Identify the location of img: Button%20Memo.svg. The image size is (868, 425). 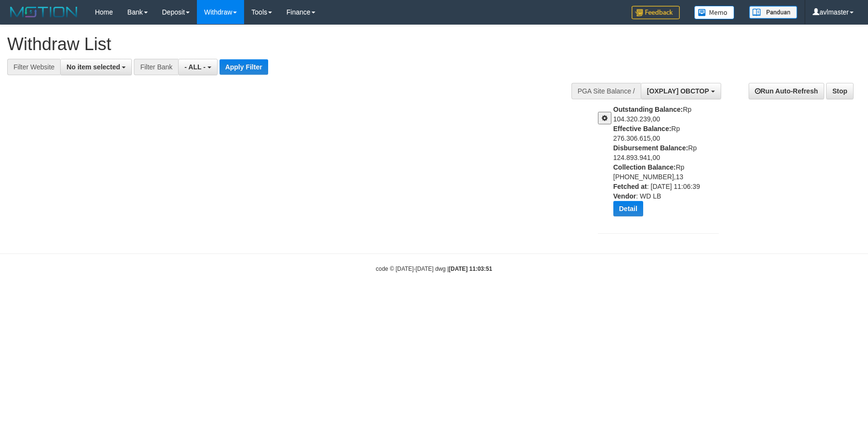
(714, 13).